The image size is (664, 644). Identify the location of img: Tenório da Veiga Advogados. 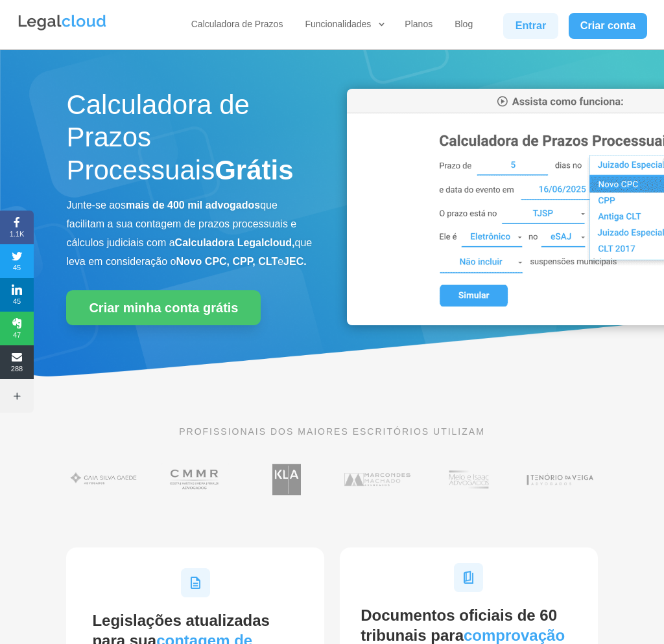
(559, 479).